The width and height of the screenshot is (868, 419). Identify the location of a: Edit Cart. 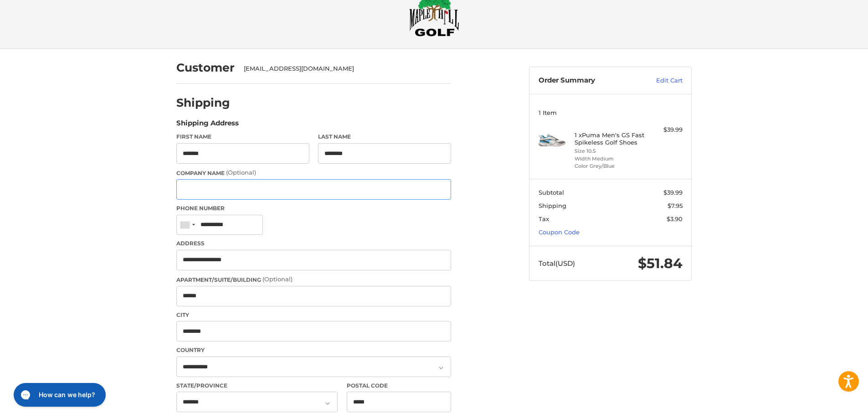
(659, 80).